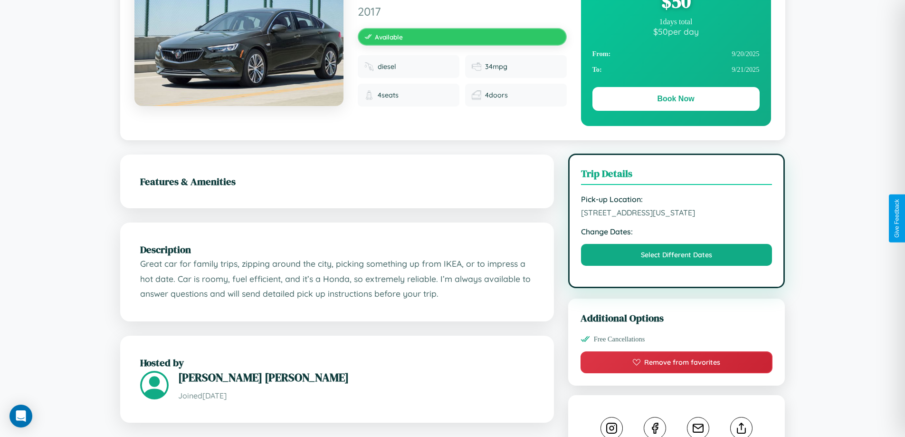 This screenshot has height=437, width=905. Describe the element at coordinates (676, 22) in the screenshot. I see `div: 1 days total` at that location.